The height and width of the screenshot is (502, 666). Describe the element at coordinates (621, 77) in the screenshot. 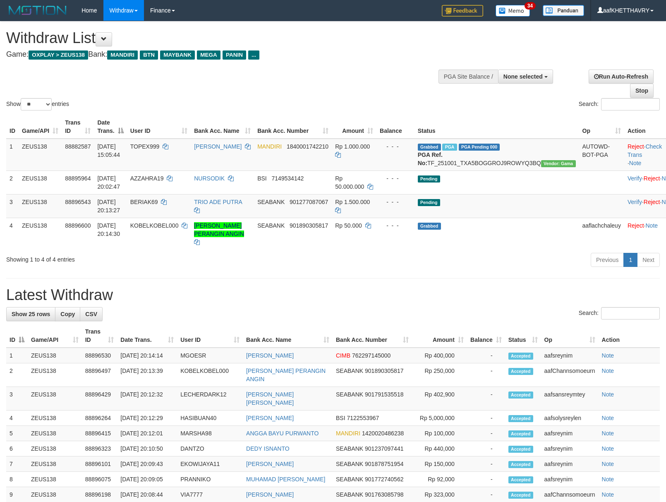

I see `a: Run Auto-Refresh` at that location.